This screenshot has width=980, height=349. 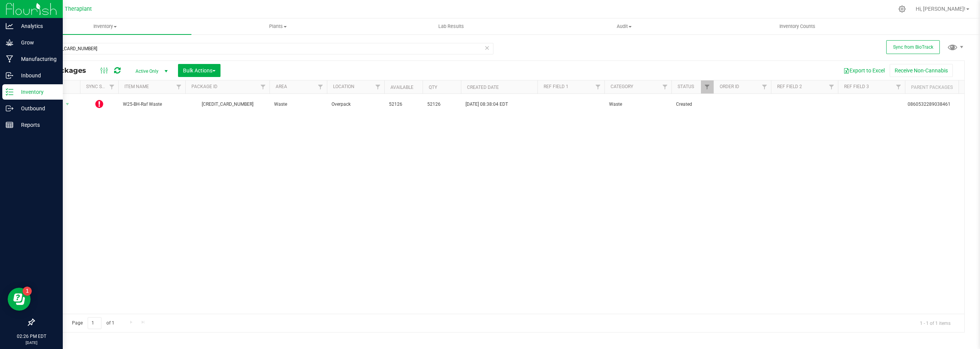 I want to click on a: Area, so click(x=281, y=86).